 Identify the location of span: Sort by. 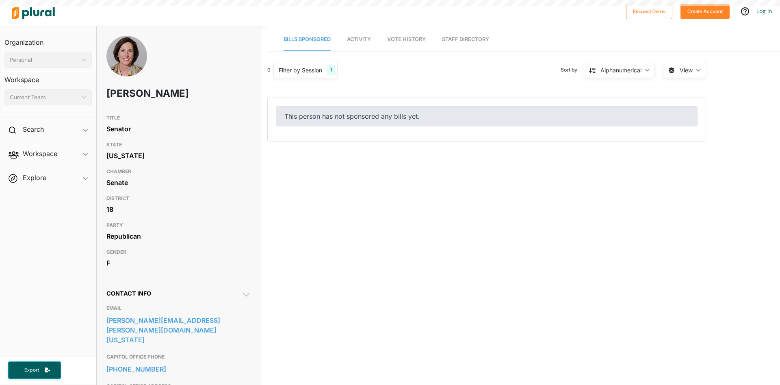
(572, 70).